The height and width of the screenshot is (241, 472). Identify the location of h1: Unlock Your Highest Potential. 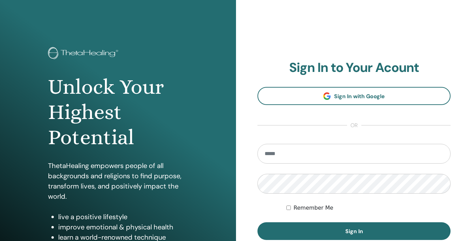
(118, 112).